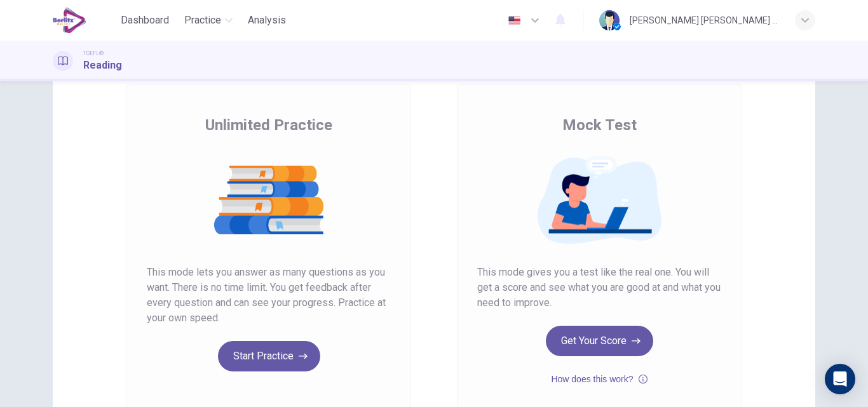  I want to click on span: Mock Test, so click(600, 125).